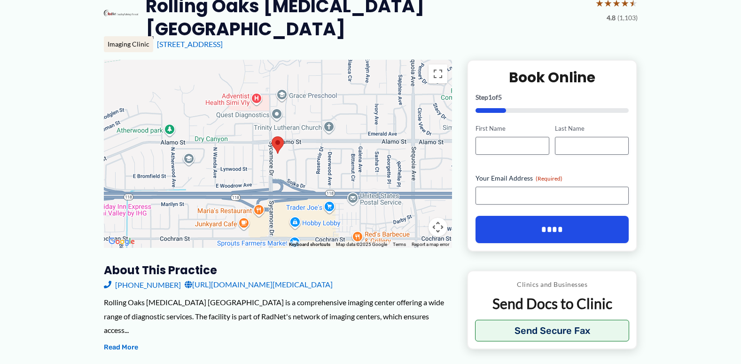 This screenshot has height=364, width=741. I want to click on a: Report a map error, so click(430, 244).